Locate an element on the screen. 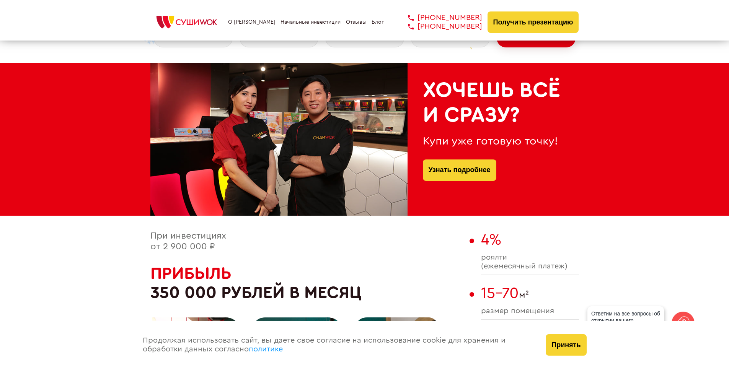 This screenshot has height=369, width=729. img: СУШИWOK is located at coordinates (187, 22).